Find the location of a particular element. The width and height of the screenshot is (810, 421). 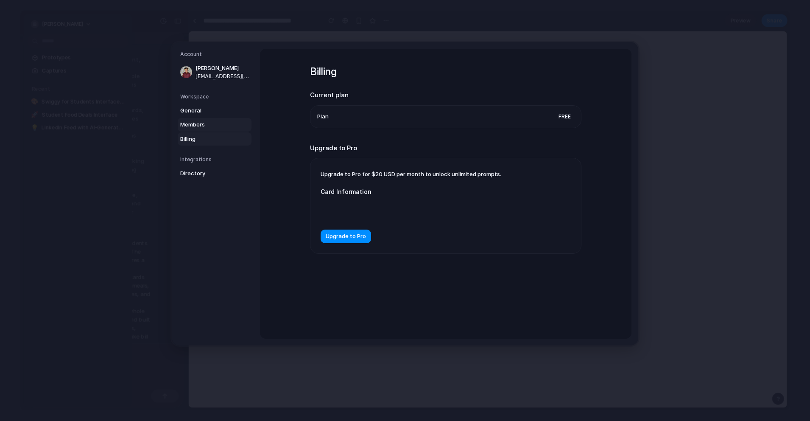

span: Directory is located at coordinates (207, 173).